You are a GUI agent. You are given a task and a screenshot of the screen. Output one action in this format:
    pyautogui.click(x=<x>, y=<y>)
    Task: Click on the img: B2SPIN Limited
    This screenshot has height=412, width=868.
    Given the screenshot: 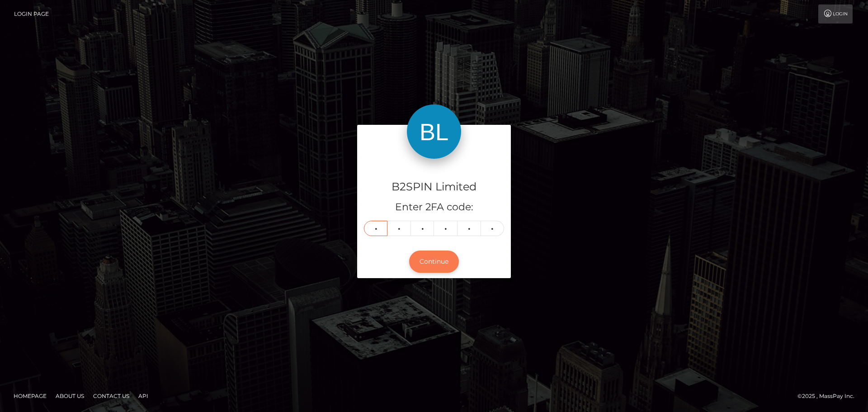 What is the action you would take?
    pyautogui.click(x=434, y=132)
    